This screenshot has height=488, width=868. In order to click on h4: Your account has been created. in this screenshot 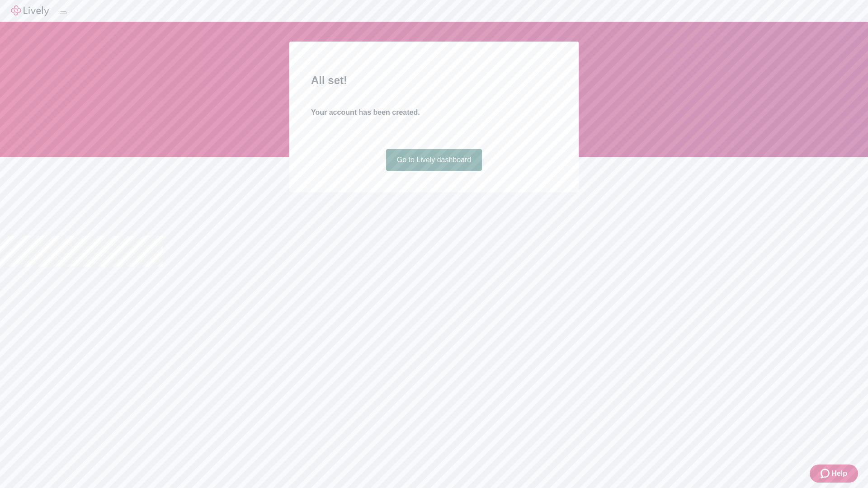, I will do `click(434, 113)`.